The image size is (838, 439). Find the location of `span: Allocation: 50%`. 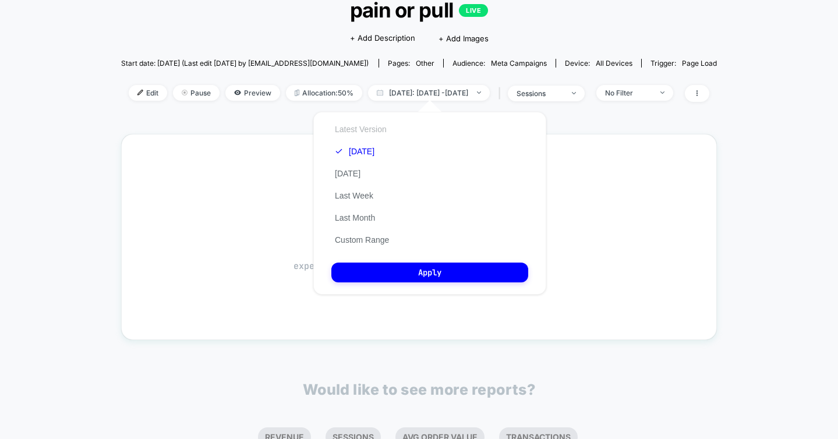

span: Allocation: 50% is located at coordinates (324, 93).